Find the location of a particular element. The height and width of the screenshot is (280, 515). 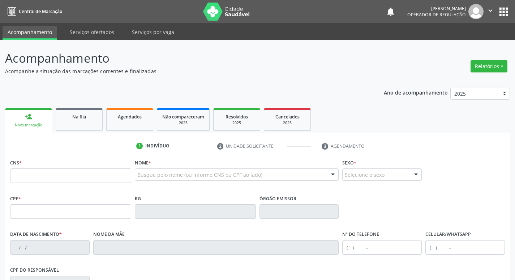

span: Selecione o sexo is located at coordinates (365, 174).